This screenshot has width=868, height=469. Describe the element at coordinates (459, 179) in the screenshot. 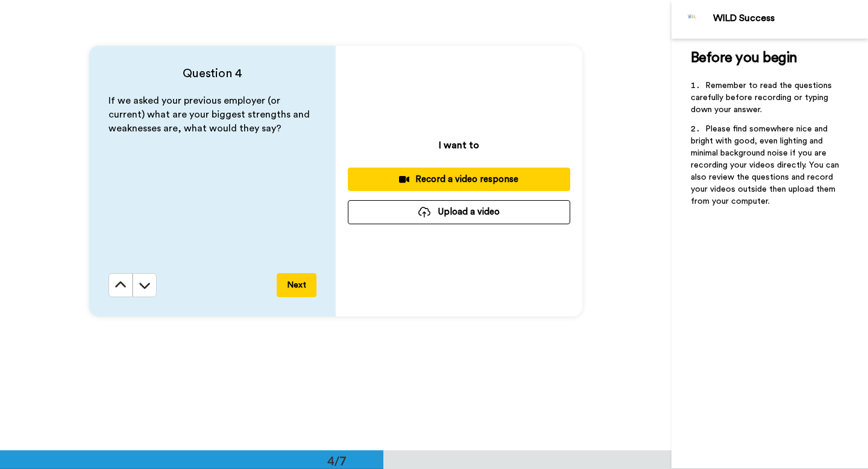

I see `div: Record a video response` at that location.